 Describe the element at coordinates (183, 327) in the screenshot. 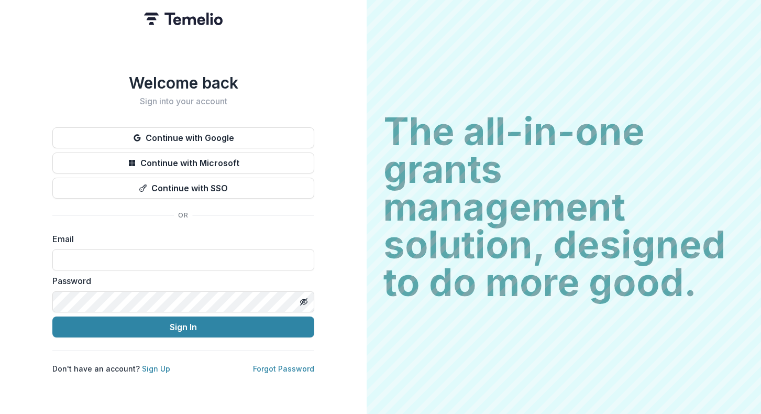

I see `button: Sign In` at that location.